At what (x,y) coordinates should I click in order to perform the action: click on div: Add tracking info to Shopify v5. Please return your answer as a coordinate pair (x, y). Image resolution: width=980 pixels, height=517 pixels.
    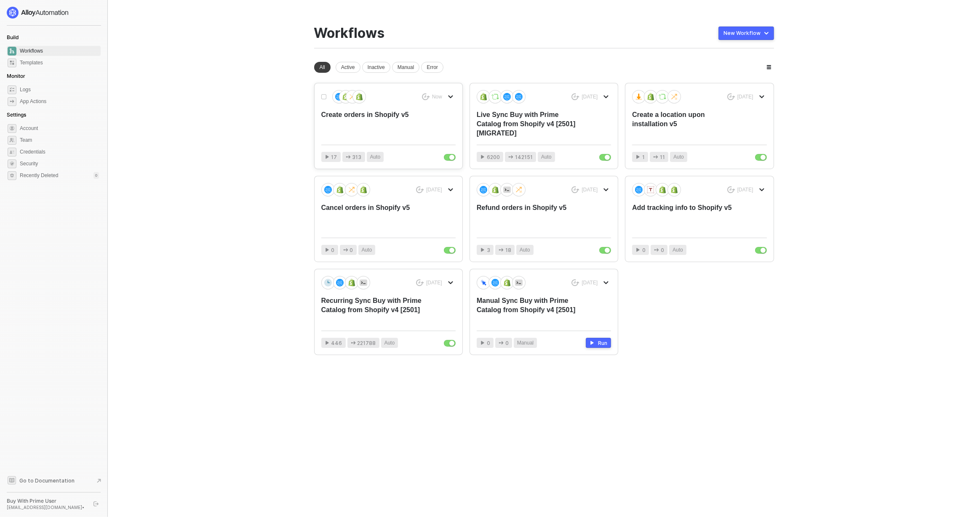
    Looking at the image, I should click on (686, 217).